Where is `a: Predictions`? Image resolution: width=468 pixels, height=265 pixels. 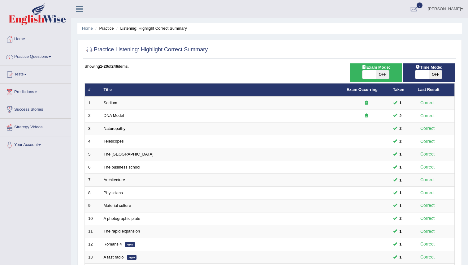 a: Predictions is located at coordinates (36, 91).